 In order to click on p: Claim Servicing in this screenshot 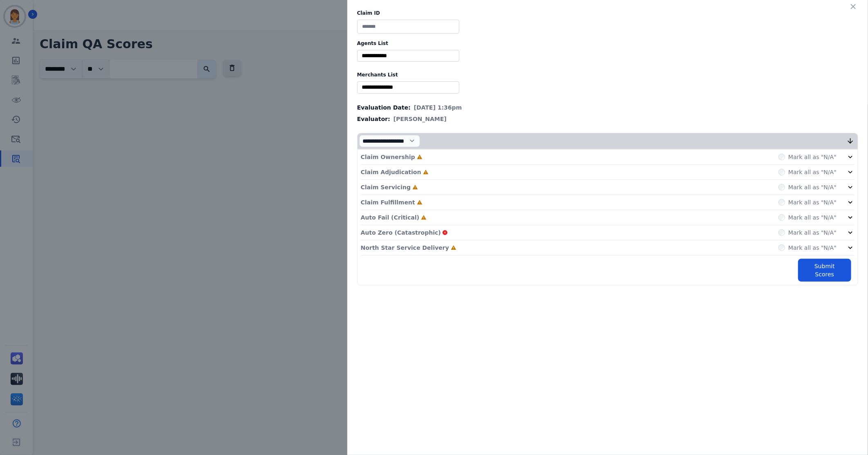, I will do `click(386, 187)`.